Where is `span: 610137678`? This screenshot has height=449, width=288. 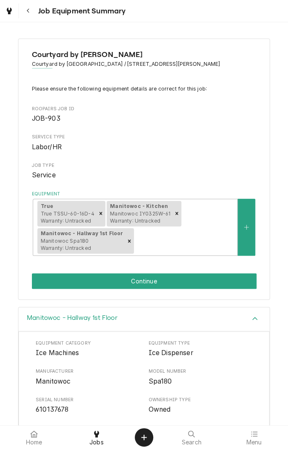
span: 610137678 is located at coordinates (52, 409).